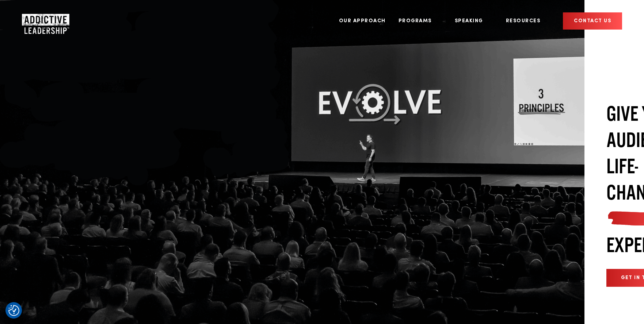  What do you see at coordinates (470, 21) in the screenshot?
I see `a: Speaking` at bounding box center [470, 21].